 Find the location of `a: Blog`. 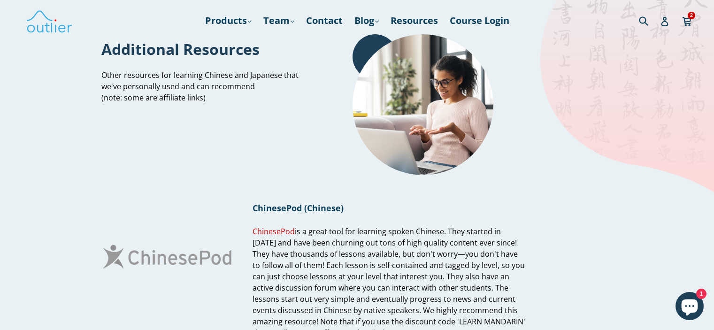

a: Blog is located at coordinates (367, 21).